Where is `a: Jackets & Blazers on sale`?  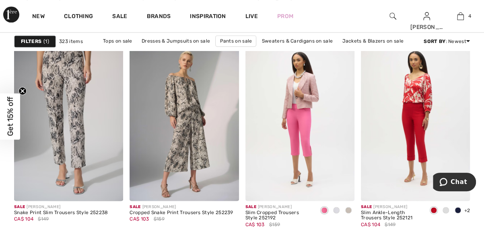
a: Jackets & Blazers on sale is located at coordinates (373, 41).